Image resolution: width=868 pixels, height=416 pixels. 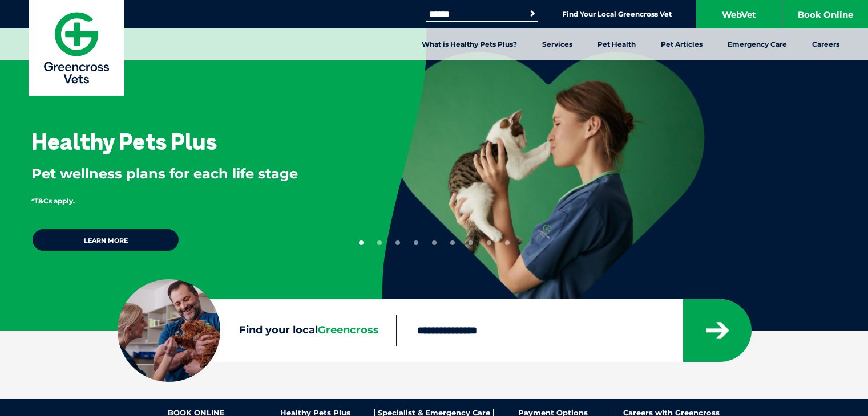 What do you see at coordinates (469, 45) in the screenshot?
I see `a: What is Healthy Pets Plus?` at bounding box center [469, 45].